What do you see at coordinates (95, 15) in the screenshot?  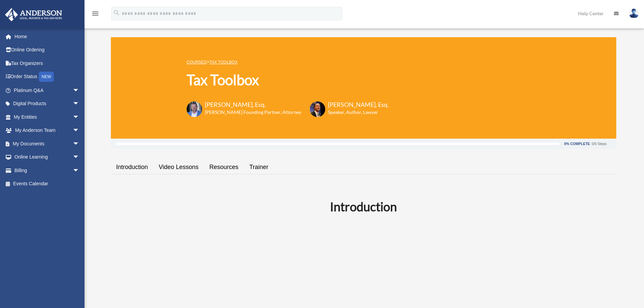 I see `a: menu` at bounding box center [95, 15].